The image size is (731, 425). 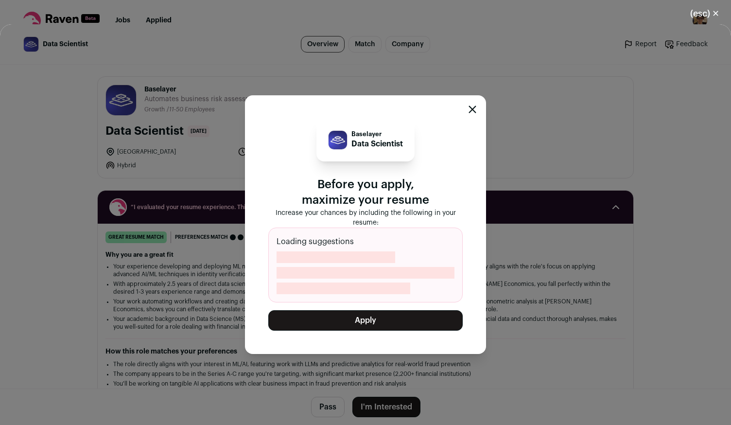 I want to click on img: 6184b52997b2e780bc0c092b1898ecef9e74a1caaa7e4ade807eaf5a462aa364.jpg, so click(x=338, y=140).